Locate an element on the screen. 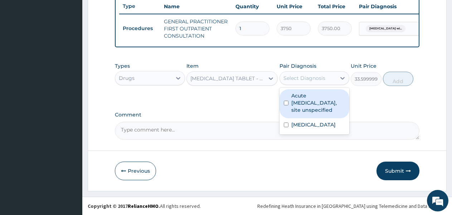 The width and height of the screenshot is (452, 215). button: Submit is located at coordinates (398, 171).